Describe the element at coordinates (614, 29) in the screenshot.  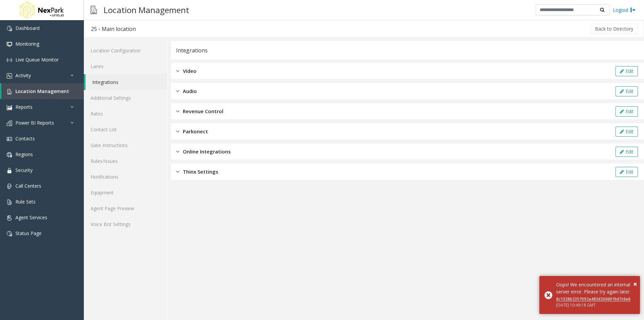
I see `button: Back to Directory` at that location.